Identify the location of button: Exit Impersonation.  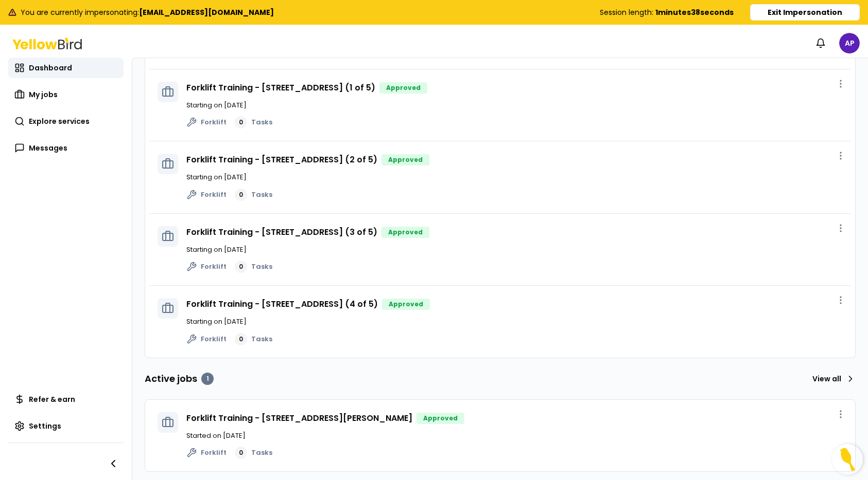
(805, 12).